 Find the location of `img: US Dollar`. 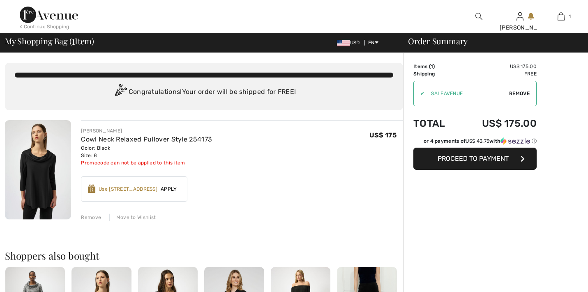

img: US Dollar is located at coordinates (343, 43).